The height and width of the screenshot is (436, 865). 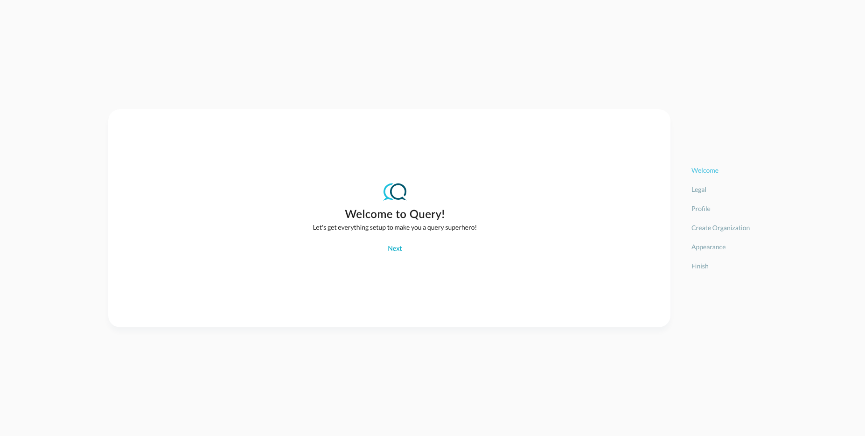 I want to click on p: Let's get everything setup to make you a query superhero!, so click(x=395, y=227).